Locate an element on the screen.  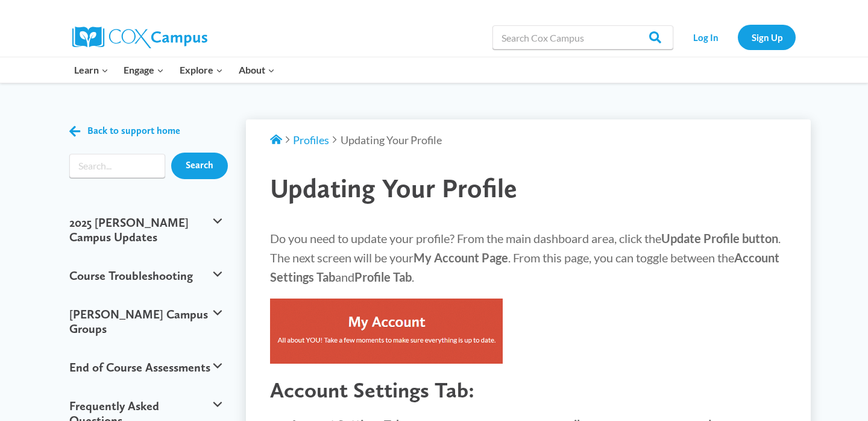
strong: Profile Tab is located at coordinates (382, 277).